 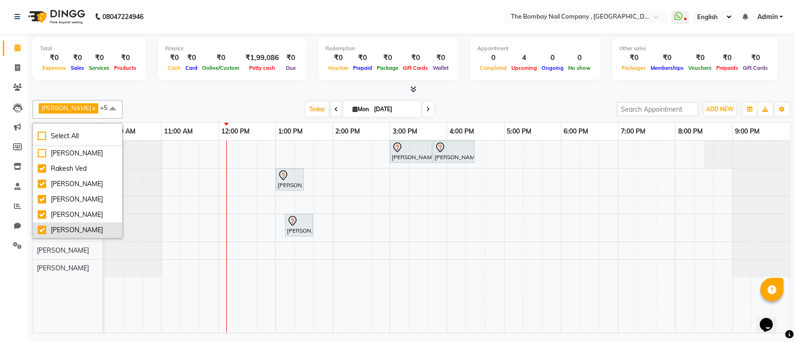 I want to click on div: ₹1,99,086, so click(x=262, y=58).